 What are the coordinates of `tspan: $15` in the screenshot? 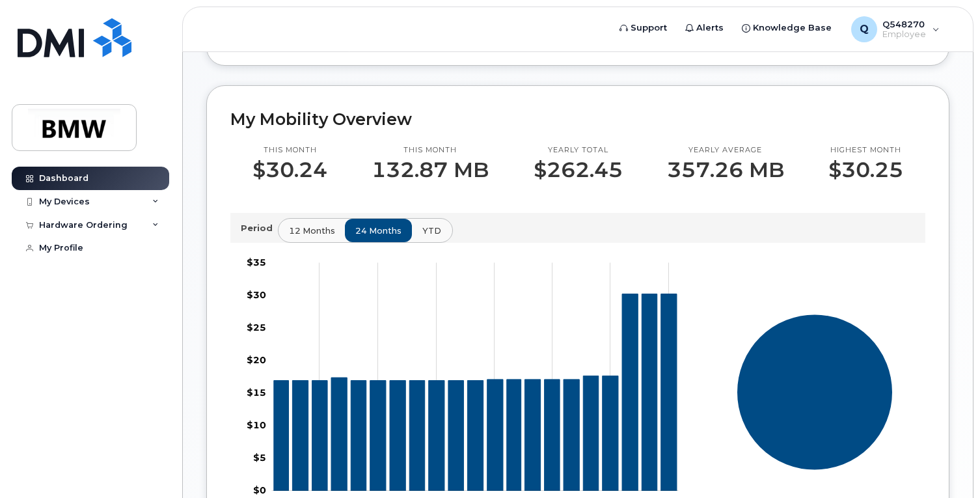 It's located at (257, 393).